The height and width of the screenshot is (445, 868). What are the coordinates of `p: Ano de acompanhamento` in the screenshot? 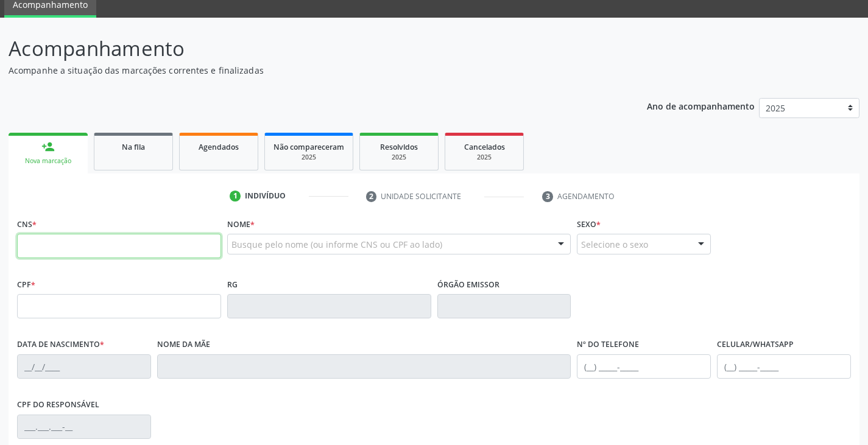 It's located at (701, 106).